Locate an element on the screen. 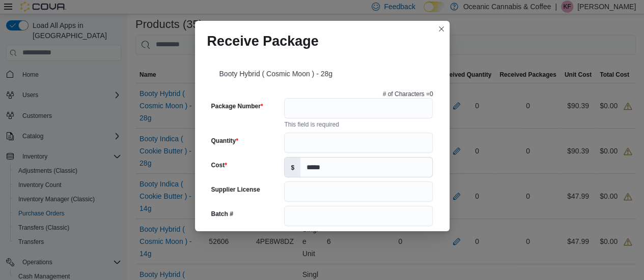 The height and width of the screenshot is (280, 644). label: Quantity is located at coordinates (224, 141).